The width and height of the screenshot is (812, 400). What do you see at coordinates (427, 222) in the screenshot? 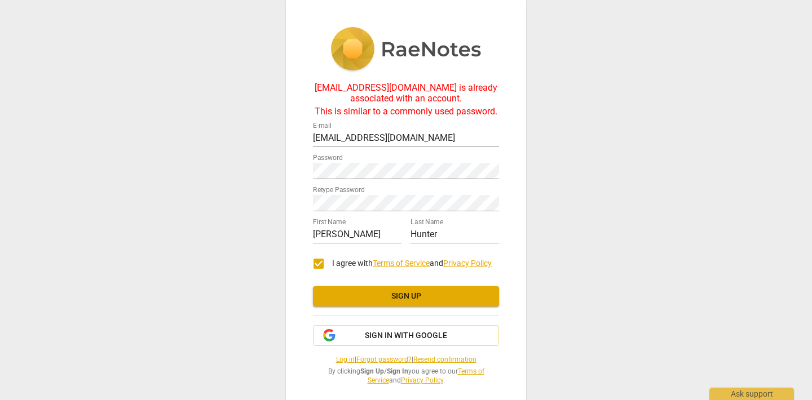
I see `label: Last Name` at bounding box center [427, 222].